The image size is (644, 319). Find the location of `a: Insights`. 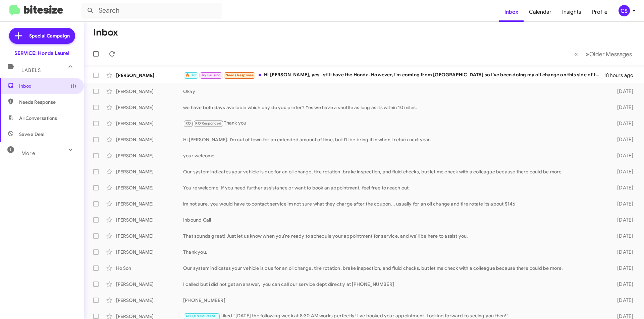

a: Insights is located at coordinates (571, 12).